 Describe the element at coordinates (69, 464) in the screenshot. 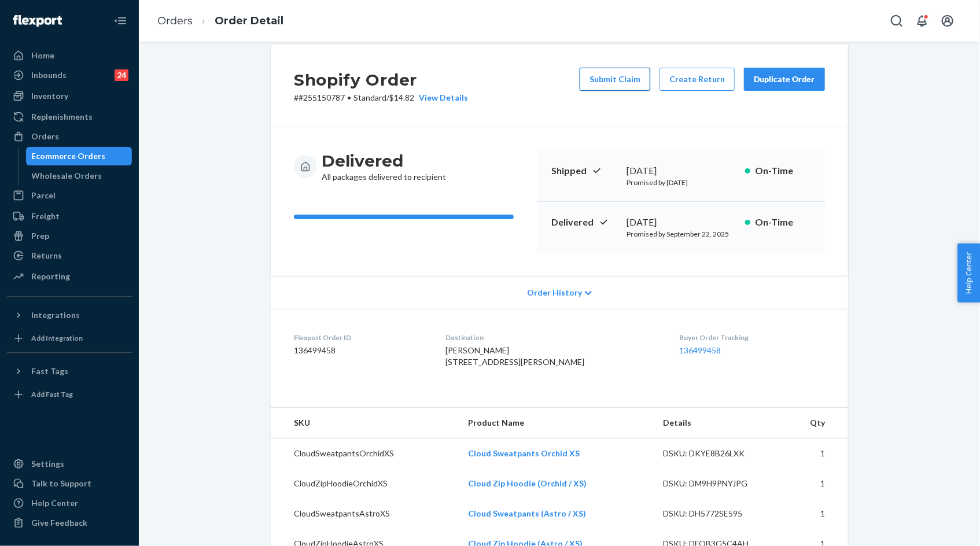

I see `a: Settings` at that location.